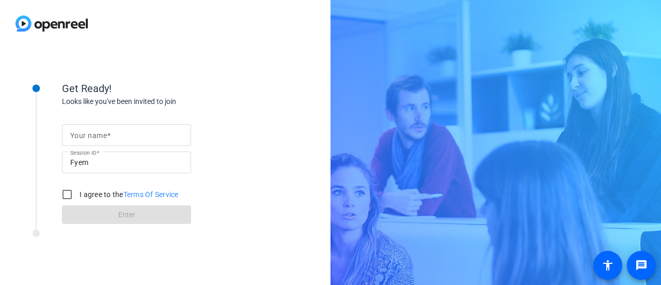 The height and width of the screenshot is (285, 661). I want to click on mat-label: Your name, so click(88, 135).